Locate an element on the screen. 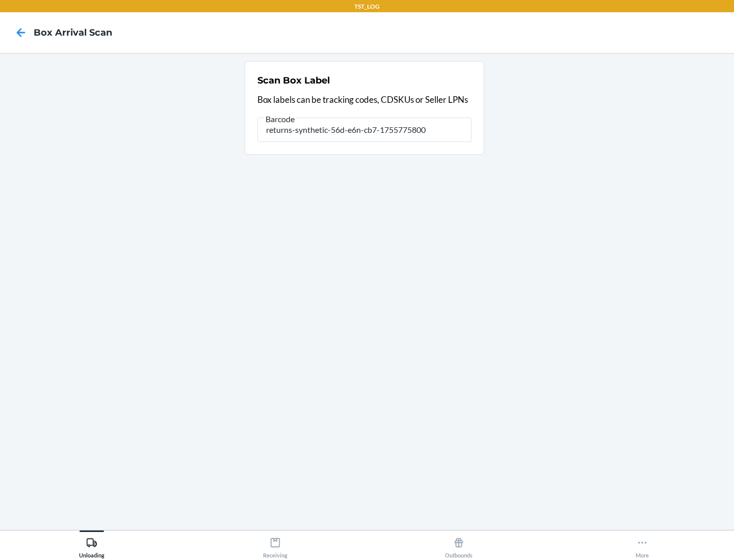  div: Outbounds is located at coordinates (458, 546).